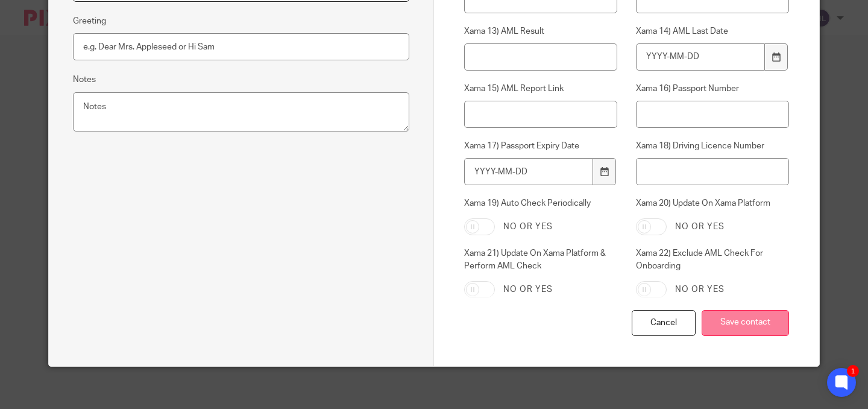 This screenshot has width=868, height=409. What do you see at coordinates (89, 21) in the screenshot?
I see `label: Greeting` at bounding box center [89, 21].